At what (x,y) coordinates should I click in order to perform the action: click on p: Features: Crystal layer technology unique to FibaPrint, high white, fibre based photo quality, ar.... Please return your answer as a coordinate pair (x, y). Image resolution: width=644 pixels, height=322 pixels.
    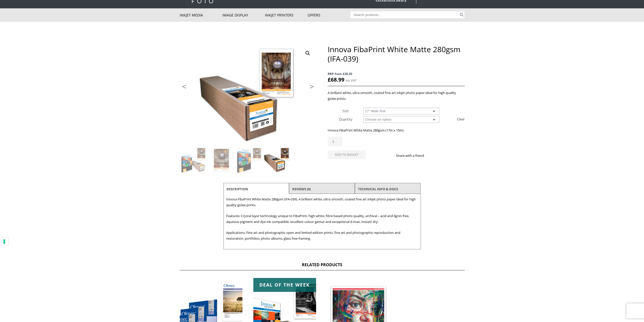
    Looking at the image, I should click on (322, 219).